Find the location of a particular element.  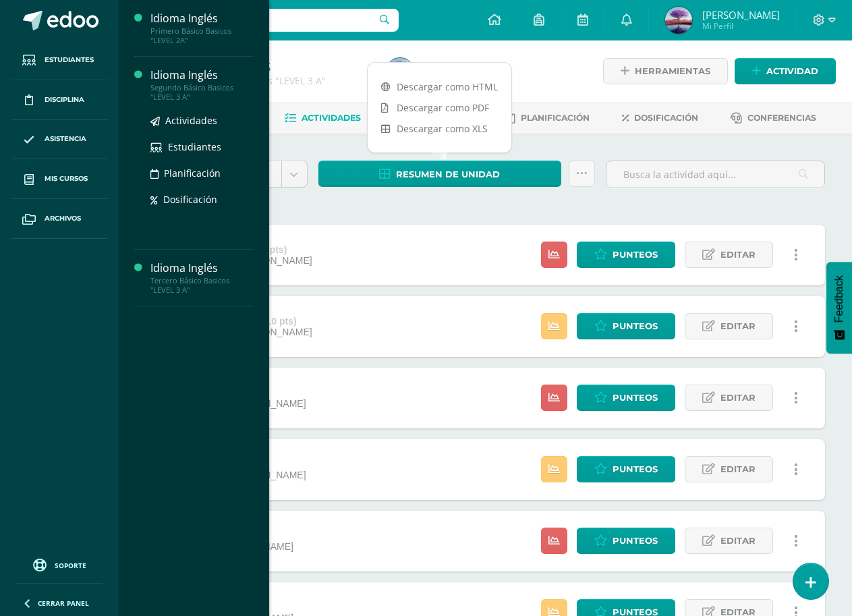

span: Soporte is located at coordinates (70, 565).